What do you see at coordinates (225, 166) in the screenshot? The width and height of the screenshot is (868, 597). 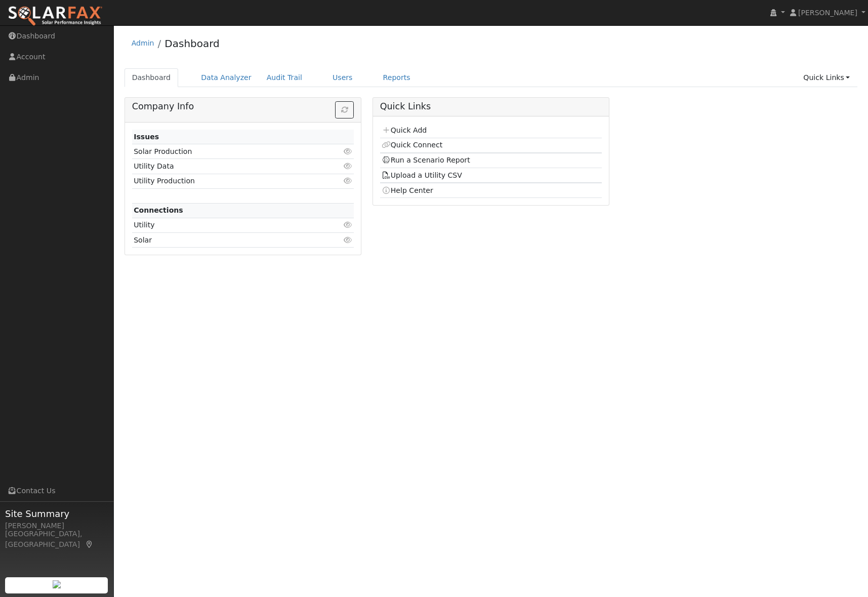 I see `td: Utility Data` at bounding box center [225, 166].